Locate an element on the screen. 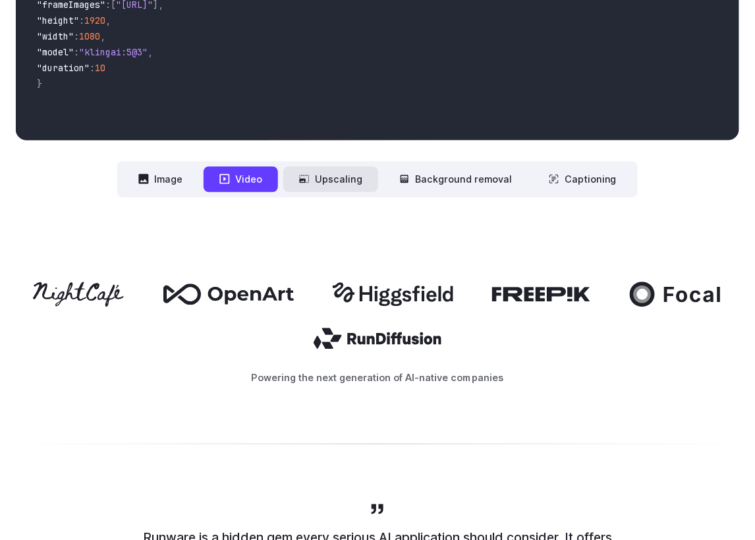 The height and width of the screenshot is (540, 755). button: Captioning is located at coordinates (582, 179).